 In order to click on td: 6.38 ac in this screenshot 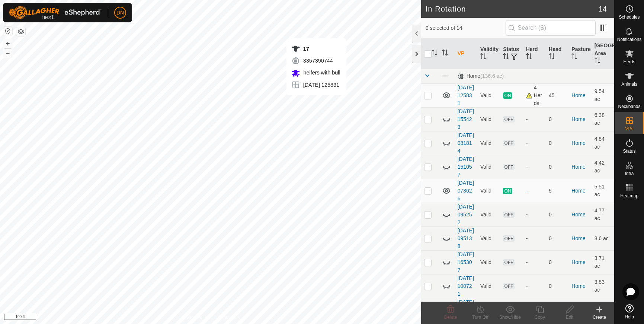, I will do `click(603, 119)`.